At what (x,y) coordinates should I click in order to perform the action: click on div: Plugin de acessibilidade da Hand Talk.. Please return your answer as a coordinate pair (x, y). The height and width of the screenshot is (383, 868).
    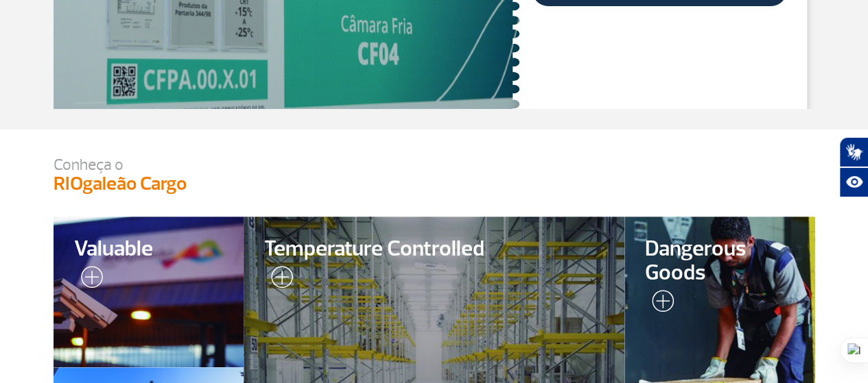
    Looking at the image, I should click on (853, 167).